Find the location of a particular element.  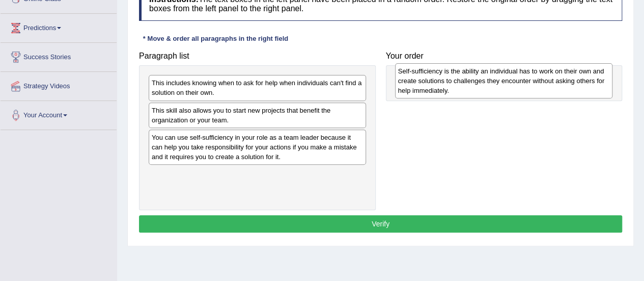

h4: Your order is located at coordinates (504, 56).